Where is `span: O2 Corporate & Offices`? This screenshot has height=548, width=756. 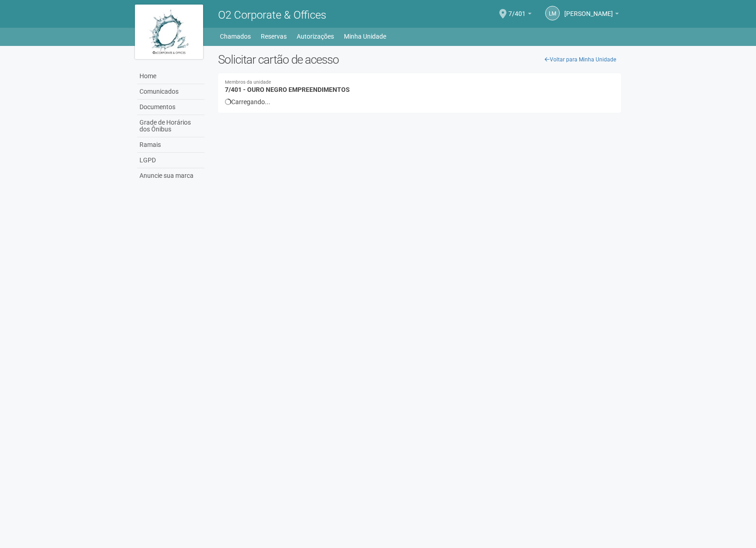 span: O2 Corporate & Offices is located at coordinates (272, 15).